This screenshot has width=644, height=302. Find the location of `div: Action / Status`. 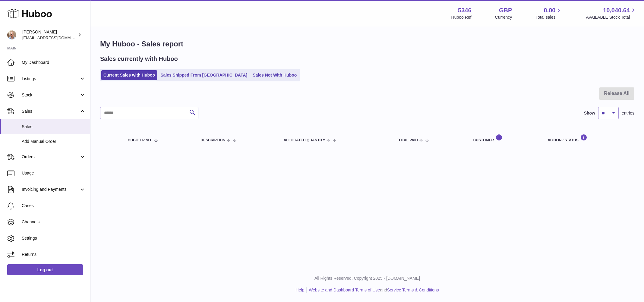

div: Action / Status is located at coordinates (588, 138).